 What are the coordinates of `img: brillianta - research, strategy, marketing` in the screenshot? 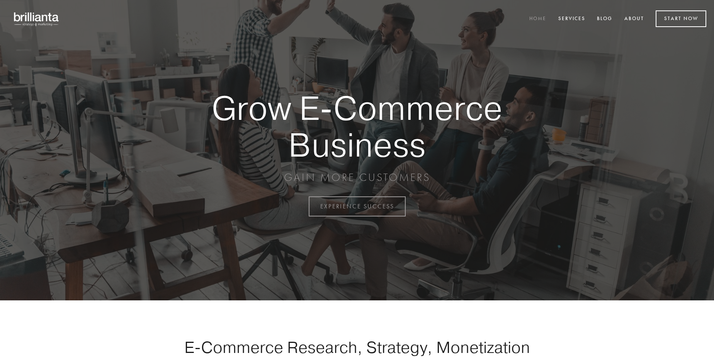 It's located at (37, 19).